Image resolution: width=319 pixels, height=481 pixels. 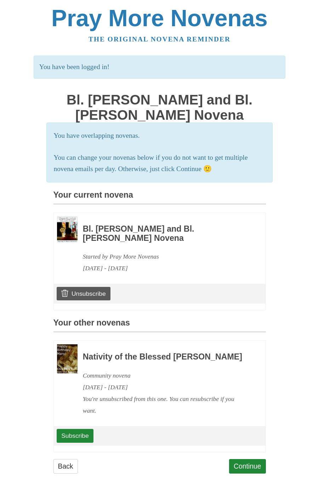 What do you see at coordinates (160, 325) in the screenshot?
I see `h3: Your other novenas` at bounding box center [160, 325].